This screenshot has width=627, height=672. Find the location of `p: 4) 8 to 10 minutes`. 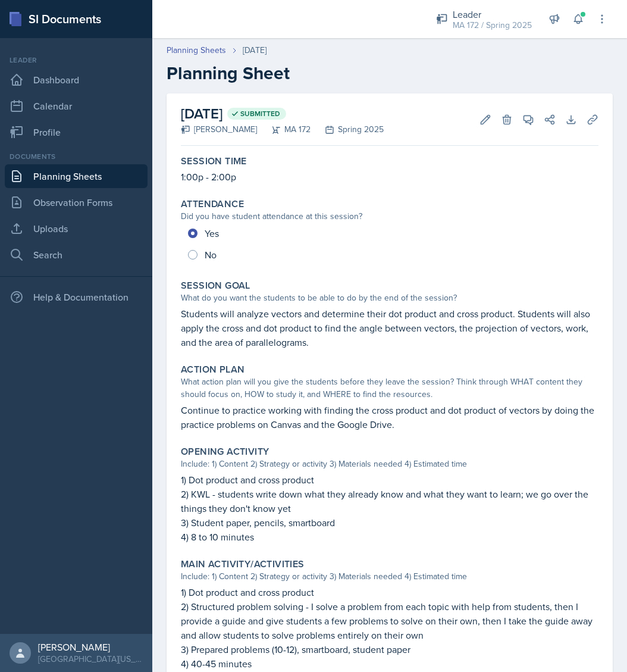

p: 4) 8 to 10 minutes is located at coordinates (389, 537).